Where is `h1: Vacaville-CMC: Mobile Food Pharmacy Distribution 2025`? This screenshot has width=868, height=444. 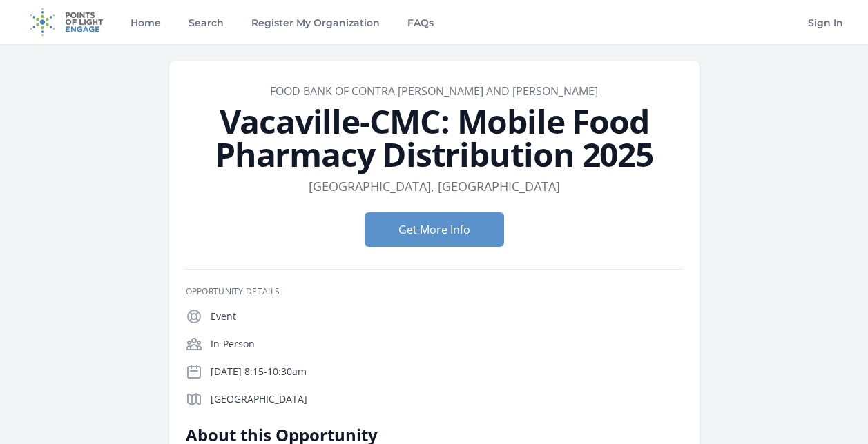 h1: Vacaville-CMC: Mobile Food Pharmacy Distribution 2025 is located at coordinates (434, 138).